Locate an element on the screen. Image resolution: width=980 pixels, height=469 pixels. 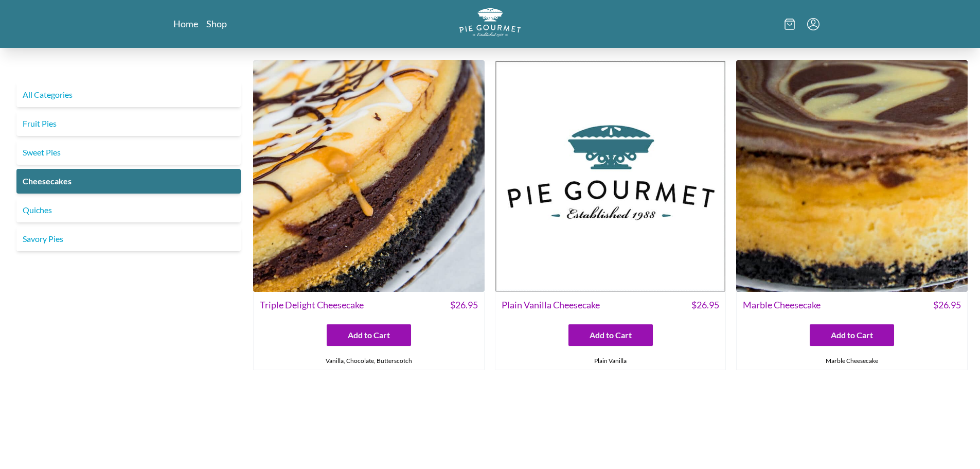
a: Triple Delight Cheesecake is located at coordinates (369, 176).